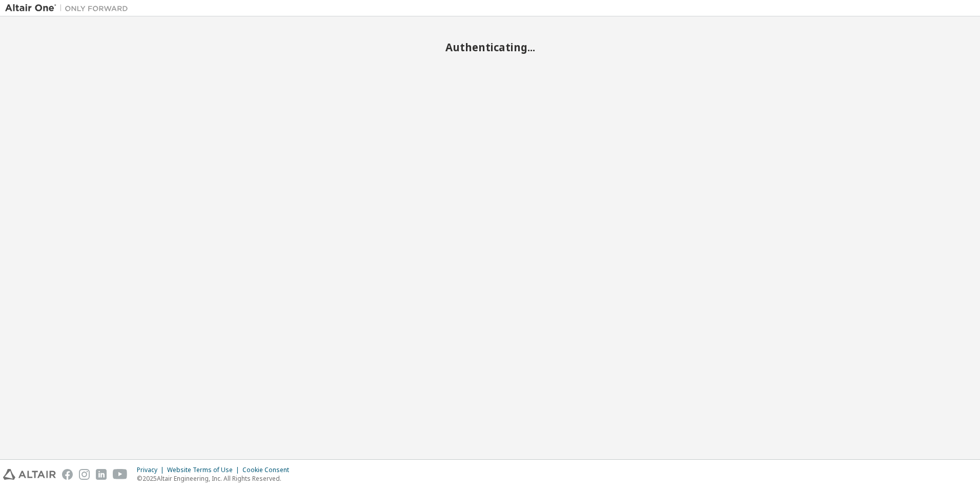 Image resolution: width=980 pixels, height=489 pixels. I want to click on img: linkedin.svg, so click(101, 474).